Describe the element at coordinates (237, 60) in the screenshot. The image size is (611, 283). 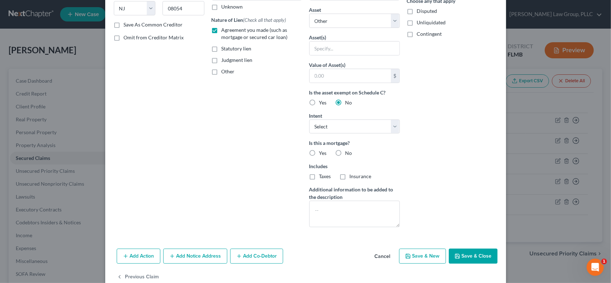
I see `span: Judgment lien` at that location.